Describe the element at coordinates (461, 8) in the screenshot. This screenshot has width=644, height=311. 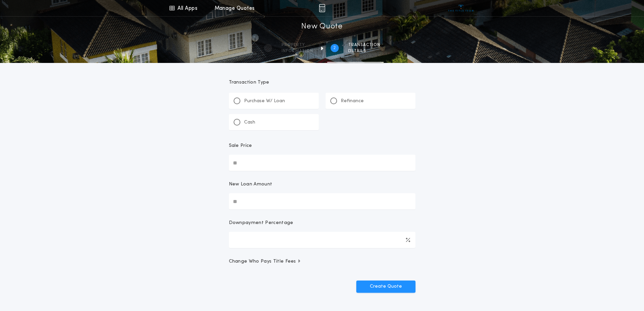
I see `img: vs-icon` at that location.